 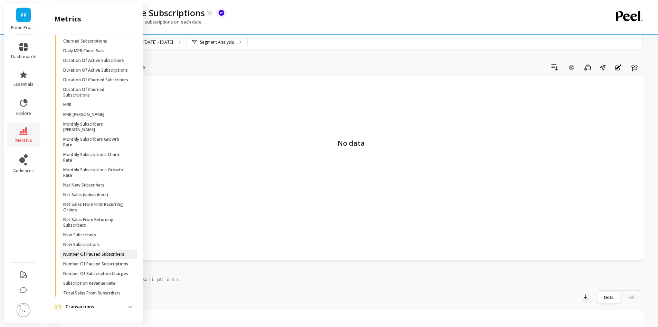 What do you see at coordinates (96, 157) in the screenshot?
I see `p: Monthly Subscriptions Churn Rate` at bounding box center [96, 157].